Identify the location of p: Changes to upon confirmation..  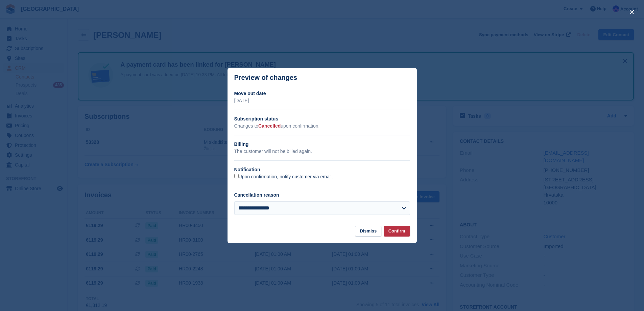
(322, 126).